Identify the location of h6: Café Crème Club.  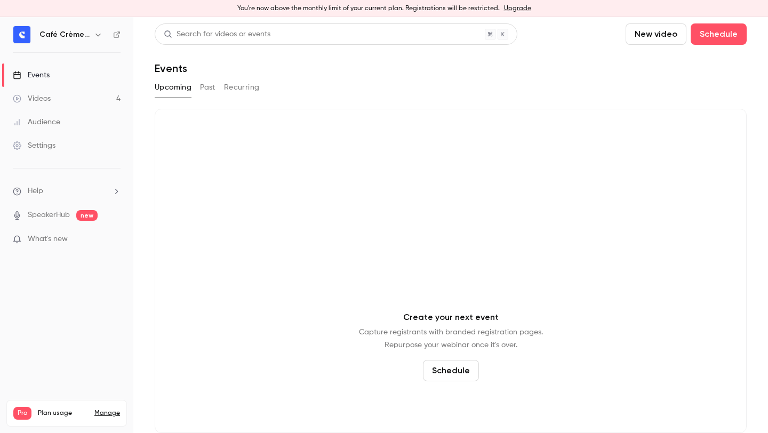
(65, 35).